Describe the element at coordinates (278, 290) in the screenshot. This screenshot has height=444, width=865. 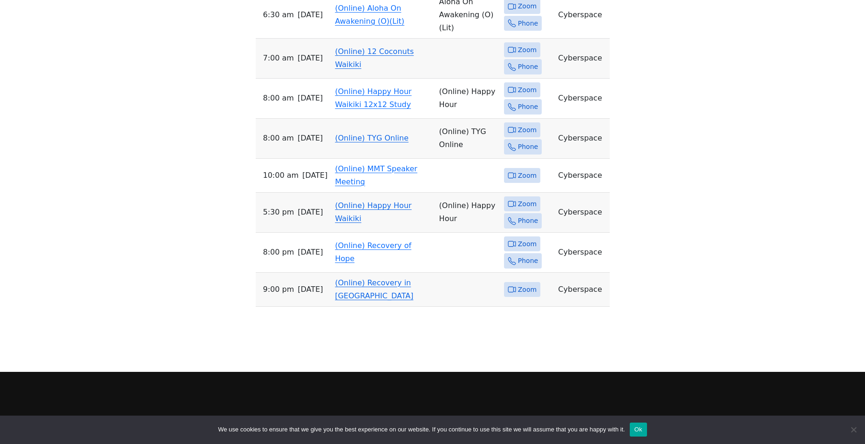
I see `span: 9:00 PM` at that location.